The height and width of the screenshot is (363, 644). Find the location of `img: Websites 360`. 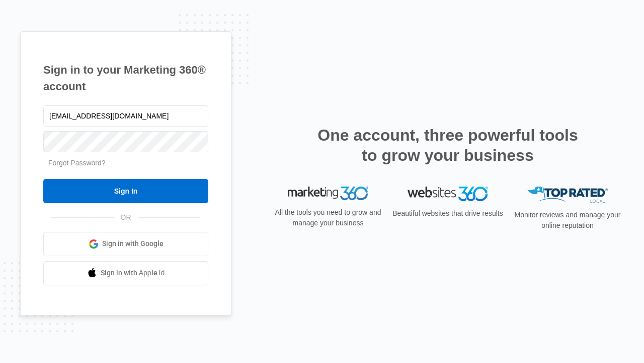

img: Websites 360 is located at coordinates (448, 194).